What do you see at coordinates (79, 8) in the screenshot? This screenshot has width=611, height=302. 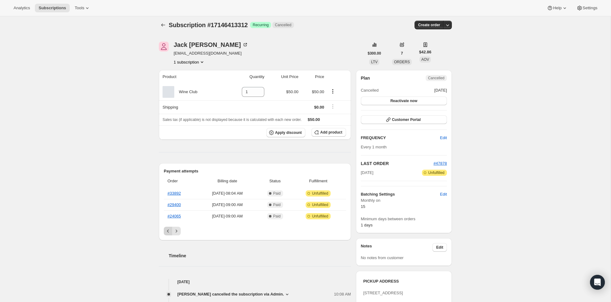 I see `span: Tools` at bounding box center [79, 8].